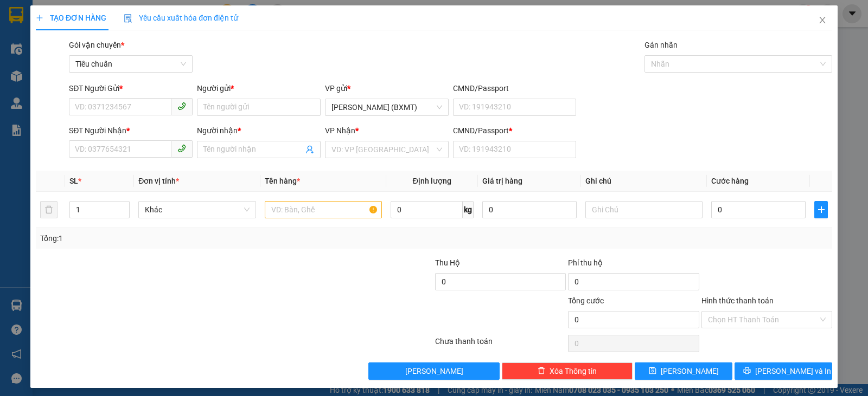 The width and height of the screenshot is (868, 396). What do you see at coordinates (71, 18) in the screenshot?
I see `span: TẠO ĐƠN HÀNG` at bounding box center [71, 18].